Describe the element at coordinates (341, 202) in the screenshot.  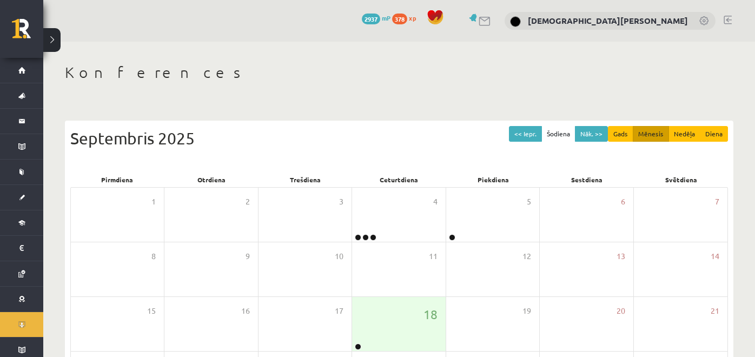
I see `span: 3` at that location.